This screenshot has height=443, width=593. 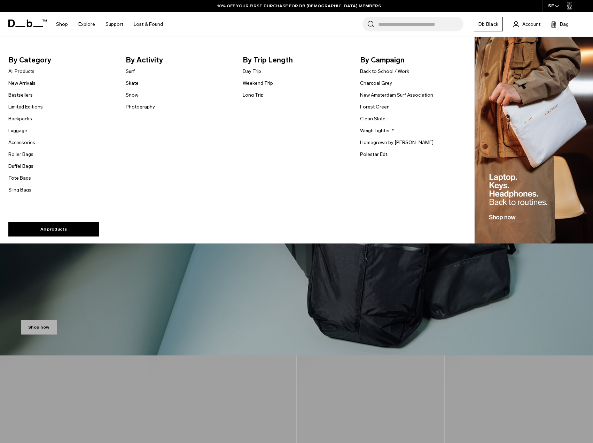 What do you see at coordinates (252, 71) in the screenshot?
I see `a: Day Trip` at bounding box center [252, 71].